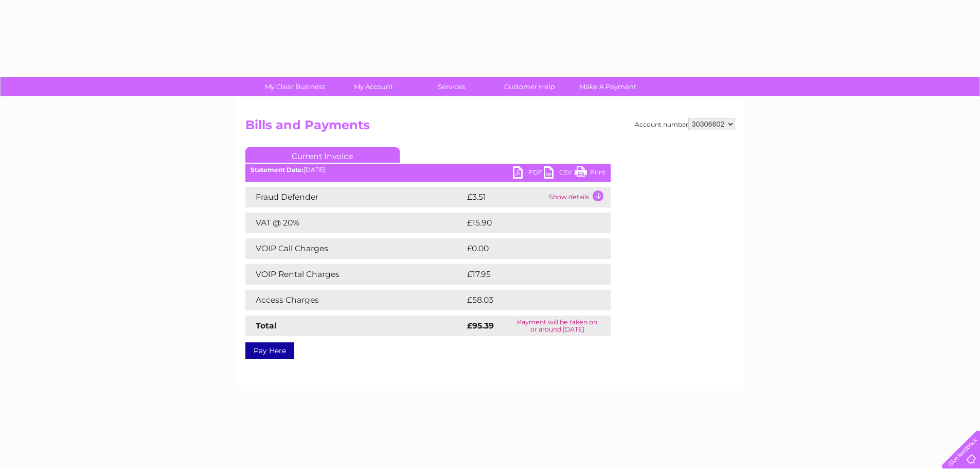 The height and width of the screenshot is (469, 980). What do you see at coordinates (277, 169) in the screenshot?
I see `b: Statement Date:` at bounding box center [277, 169].